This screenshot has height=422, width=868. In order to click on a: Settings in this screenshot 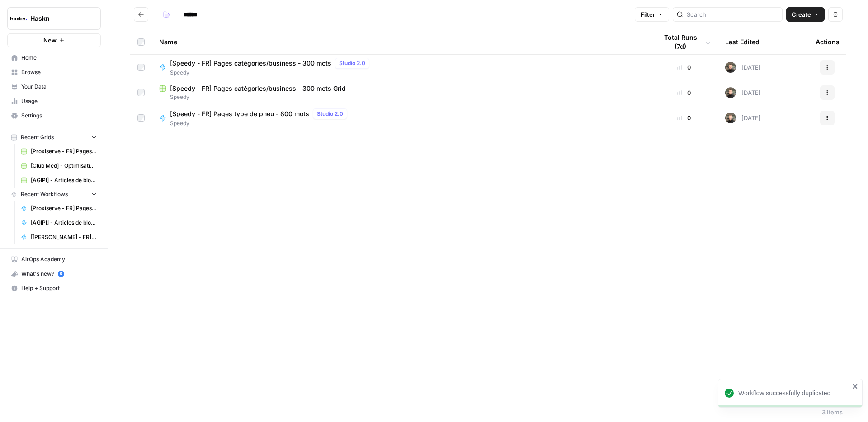, I will do `click(54, 116)`.